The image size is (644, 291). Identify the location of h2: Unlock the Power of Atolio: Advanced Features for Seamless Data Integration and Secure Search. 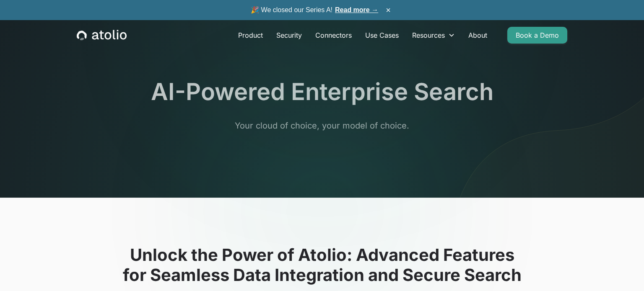
(322, 265).